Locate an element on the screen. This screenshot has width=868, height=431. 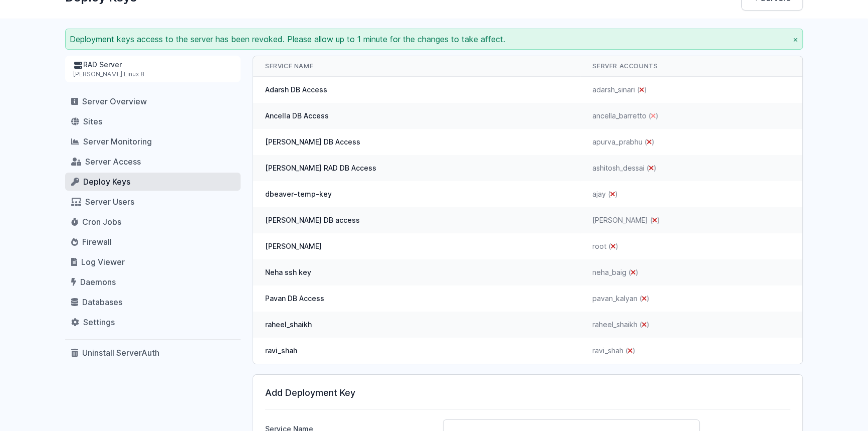
a: Deploy Keys is located at coordinates (153, 182).